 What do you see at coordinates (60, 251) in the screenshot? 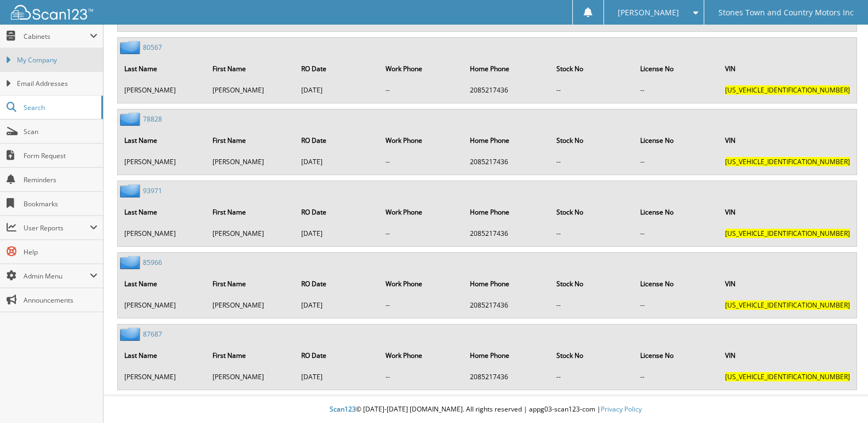
I see `span: Help` at bounding box center [60, 251].